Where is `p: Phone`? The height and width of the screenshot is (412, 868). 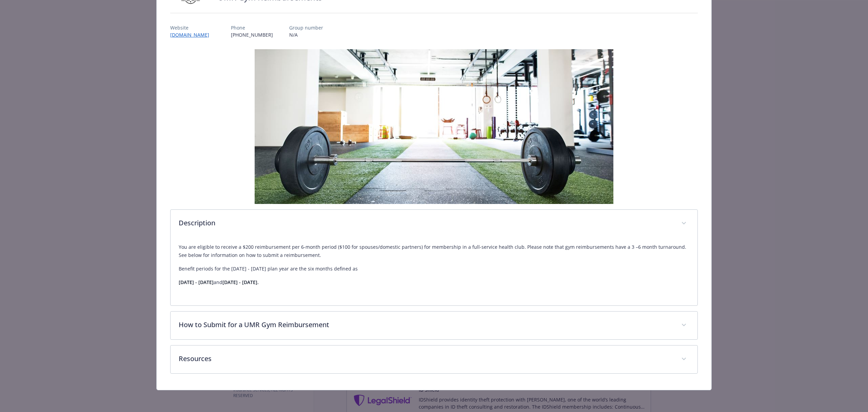
p: Phone is located at coordinates (252, 28).